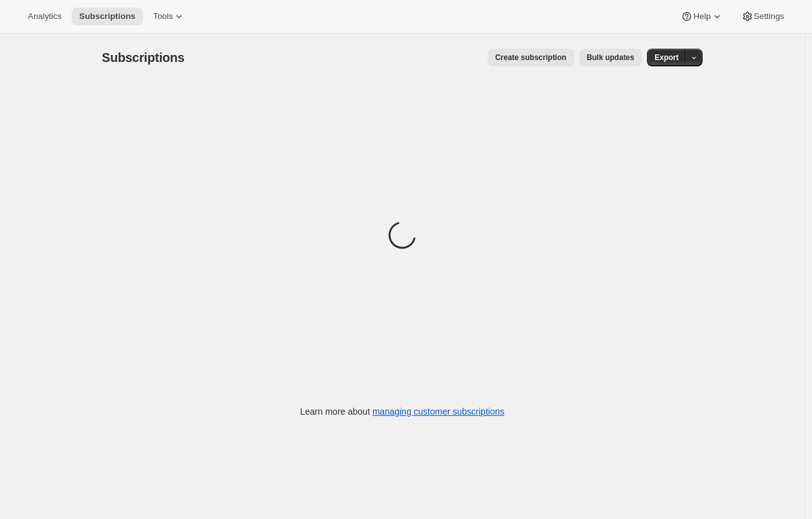  Describe the element at coordinates (107, 16) in the screenshot. I see `button: Subscriptions` at that location.